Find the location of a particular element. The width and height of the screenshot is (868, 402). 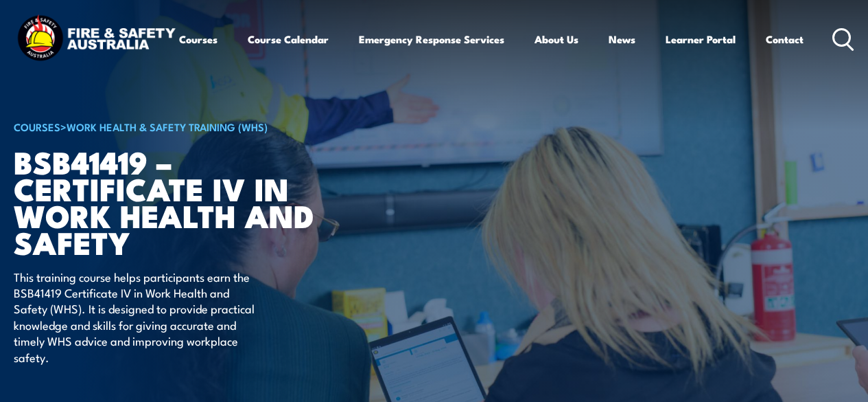

p: This training course helps participants earn the BSB41419 Certificate IV in Work Health and Safet... is located at coordinates (138, 317).